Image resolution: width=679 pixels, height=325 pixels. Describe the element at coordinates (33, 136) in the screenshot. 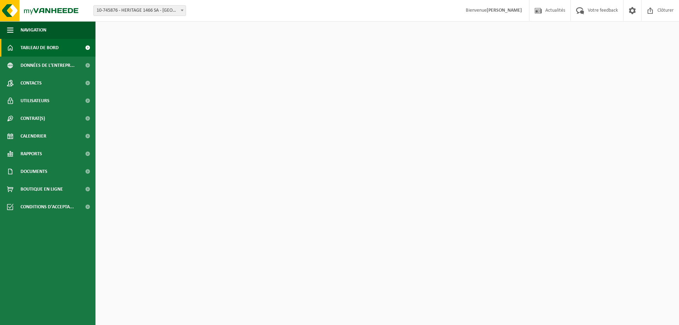

I see `span: Calendrier` at that location.